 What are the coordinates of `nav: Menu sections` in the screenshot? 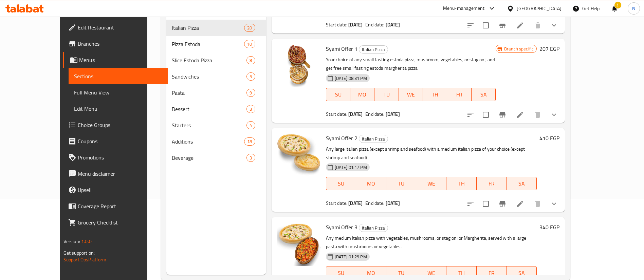 It's located at (216, 93).